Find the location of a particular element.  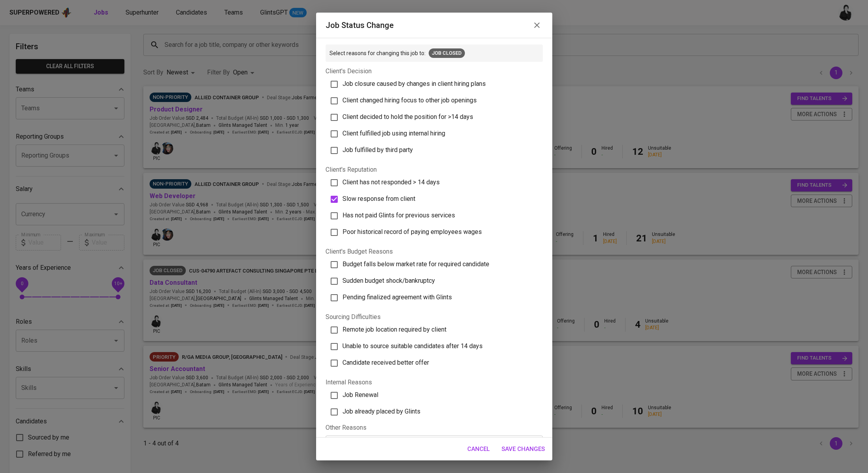

span: Client fulfilled job using internal hiring is located at coordinates (394, 133).